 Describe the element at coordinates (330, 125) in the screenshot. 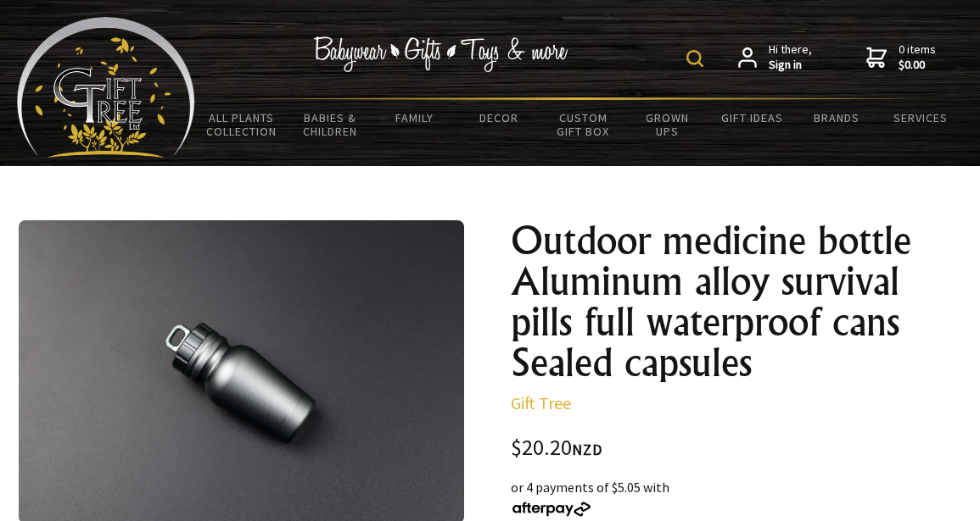

I see `a: Babies & Children` at that location.